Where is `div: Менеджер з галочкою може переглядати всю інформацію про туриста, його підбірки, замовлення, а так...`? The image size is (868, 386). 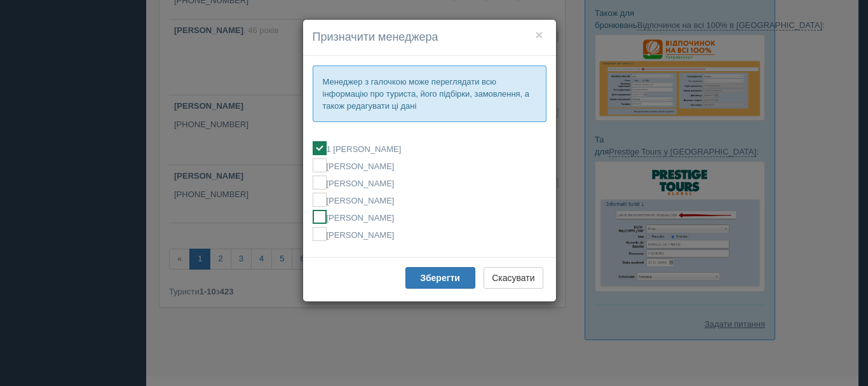
div: Менеджер з галочкою може переглядати всю інформацію про туриста, його підбірки, замовлення, а так... is located at coordinates (430, 94).